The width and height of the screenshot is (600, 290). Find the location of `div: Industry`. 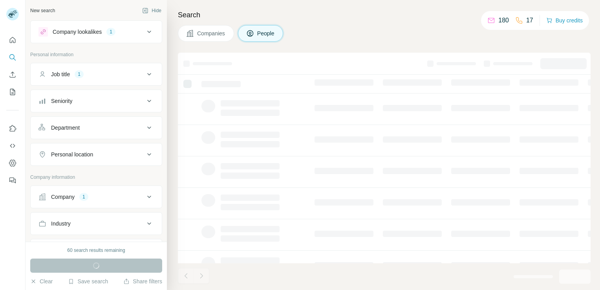

div: Industry is located at coordinates (61, 224).